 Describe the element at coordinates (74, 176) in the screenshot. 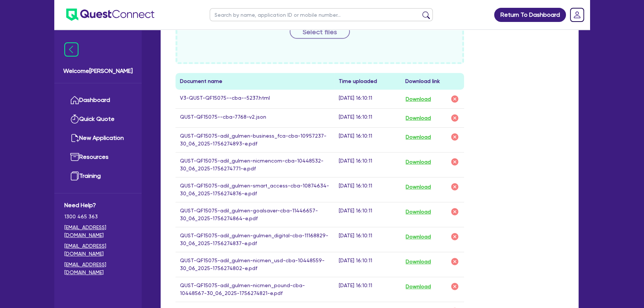

I see `img: training` at that location.